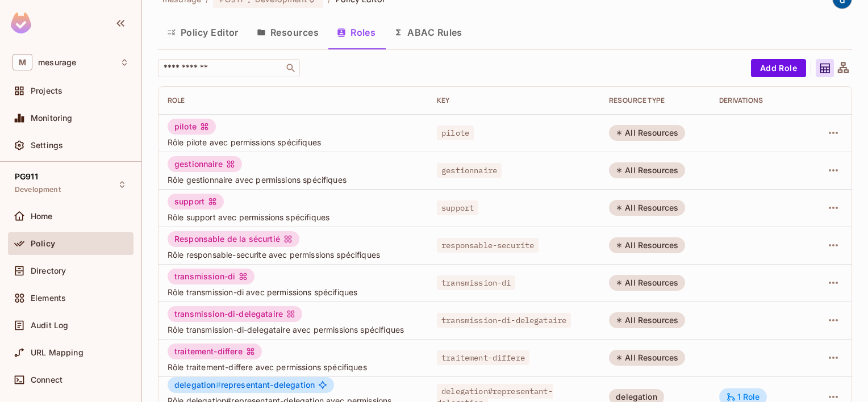 This screenshot has width=868, height=402. What do you see at coordinates (21, 23) in the screenshot?
I see `img: SReyMgAAAABJRU5ErkJggg==` at bounding box center [21, 23].